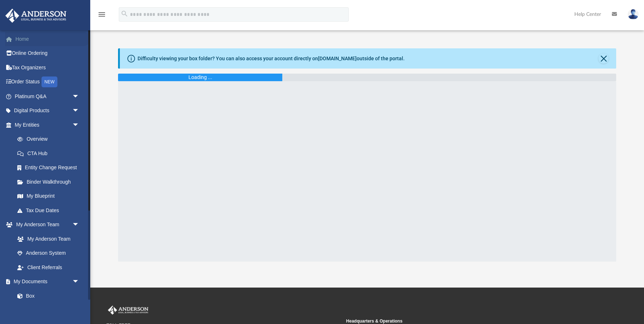 This screenshot has height=324, width=644. Describe the element at coordinates (47, 238) in the screenshot. I see `a: My Anderson Team` at that location.